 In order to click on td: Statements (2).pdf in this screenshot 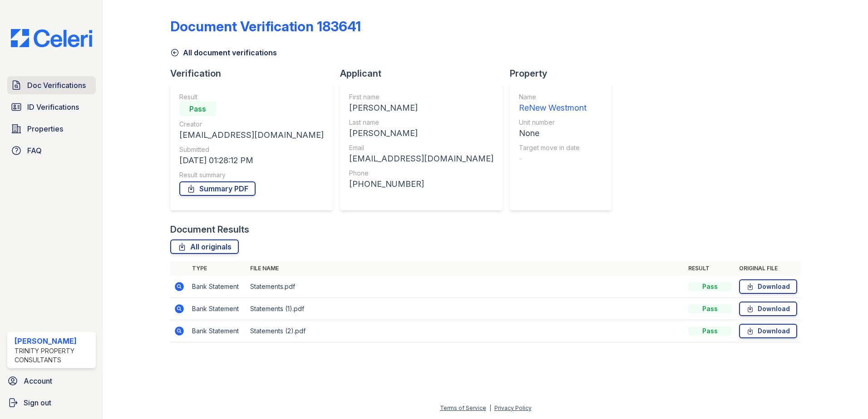, I will do `click(466, 331)`.